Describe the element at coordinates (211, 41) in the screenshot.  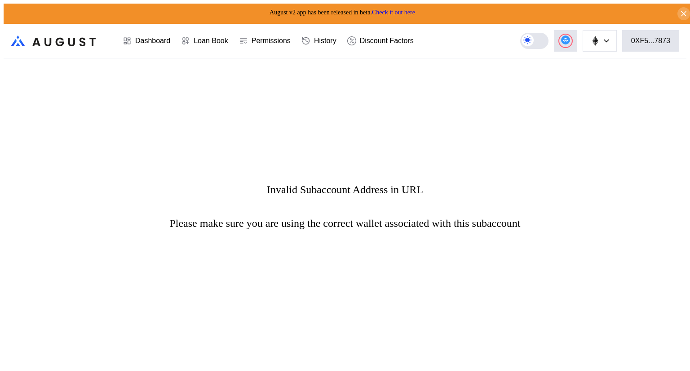
I see `div: Loan Book` at that location.